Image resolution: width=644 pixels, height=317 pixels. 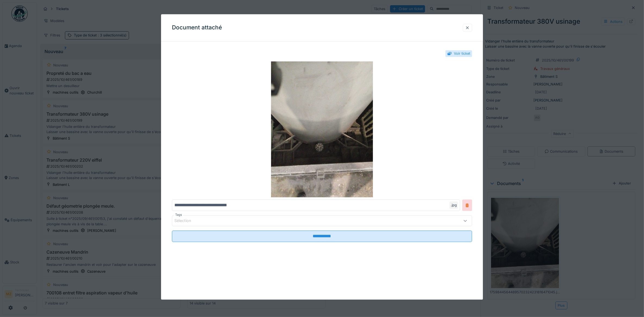 I want to click on div: Voir ticket, so click(x=462, y=53).